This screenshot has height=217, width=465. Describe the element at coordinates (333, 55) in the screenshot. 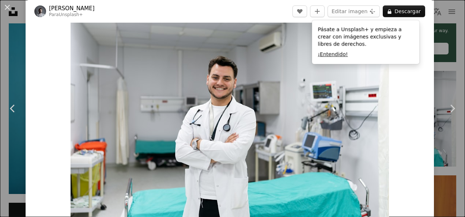

I see `button: ¡Entendido!` at that location.